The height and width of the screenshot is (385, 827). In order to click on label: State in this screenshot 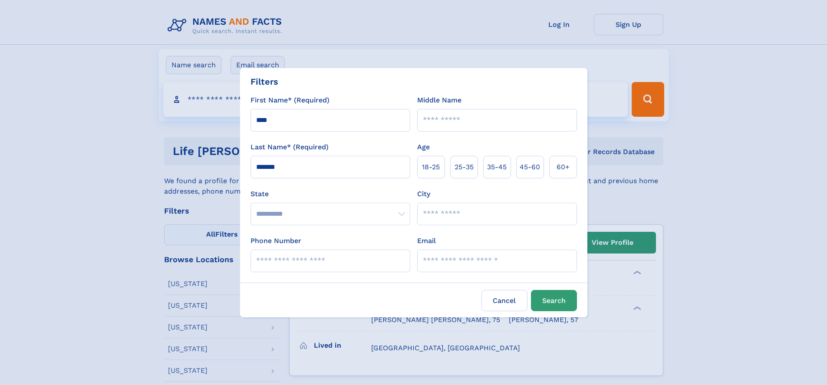, I will do `click(330, 194)`.